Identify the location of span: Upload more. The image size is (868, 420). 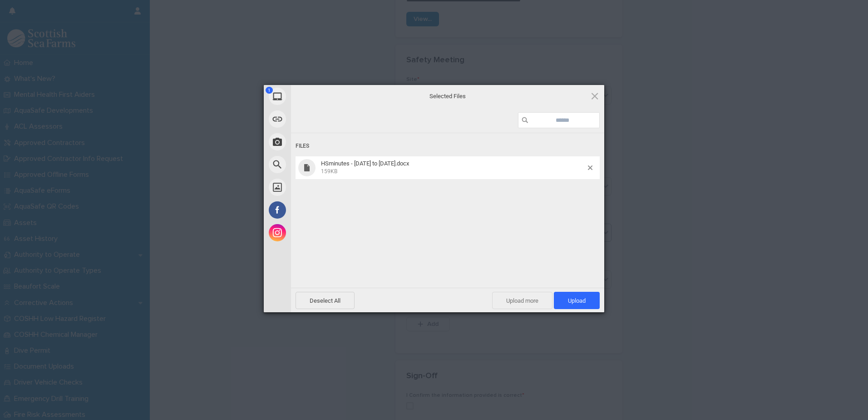
(522, 300).